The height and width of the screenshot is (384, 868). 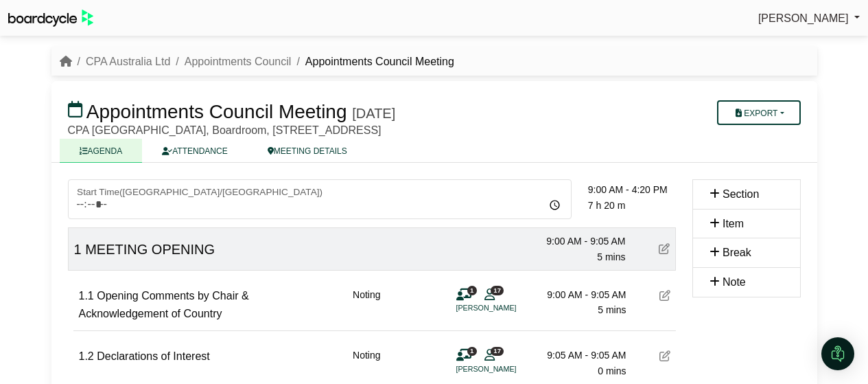 What do you see at coordinates (86, 295) in the screenshot?
I see `span: 1.1` at bounding box center [86, 295].